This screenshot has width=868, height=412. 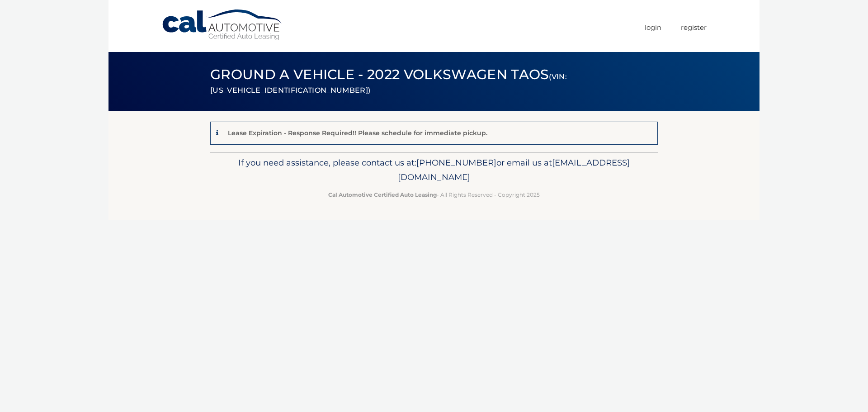 I want to click on p: Lease Expiration - Response Required!! Please schedule for immediate pickup., so click(x=358, y=133).